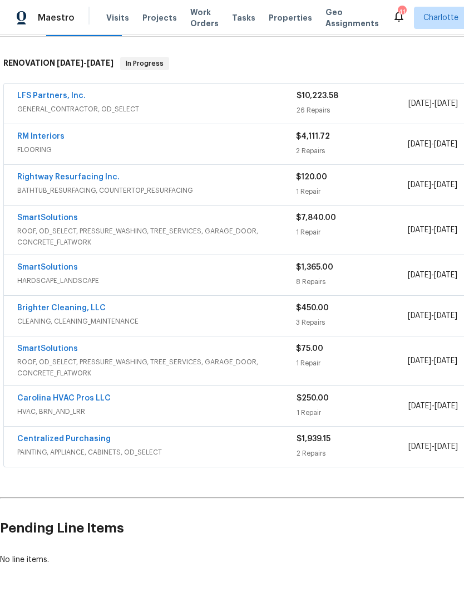 This screenshot has width=464, height=596. I want to click on span: $75.00, so click(309, 348).